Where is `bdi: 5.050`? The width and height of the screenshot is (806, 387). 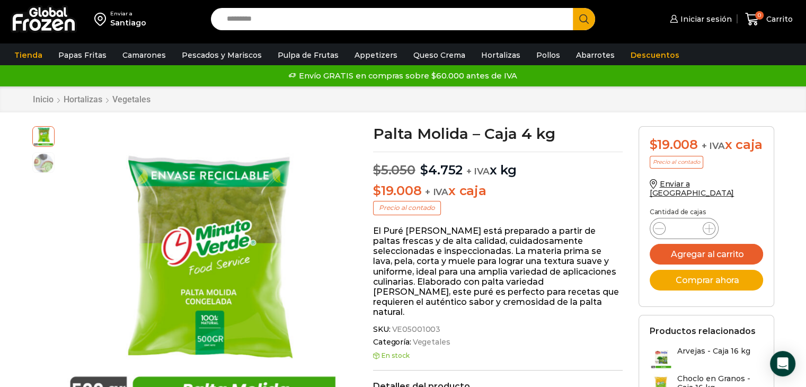
bdi: 5.050 is located at coordinates (394, 170).